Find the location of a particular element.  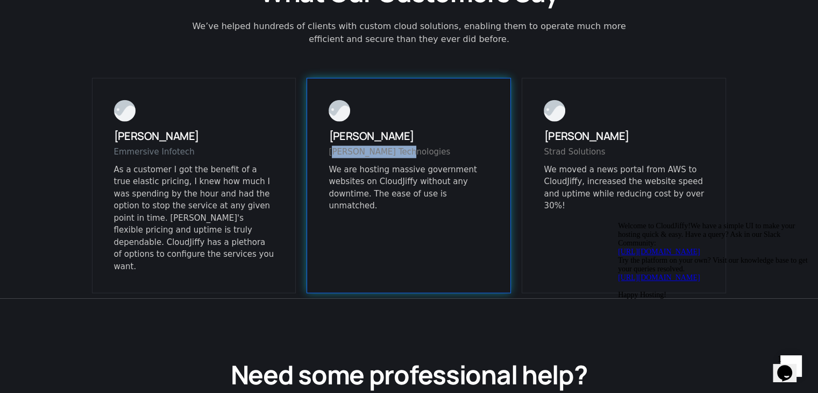

img: Karan Jaju is located at coordinates (555, 111).